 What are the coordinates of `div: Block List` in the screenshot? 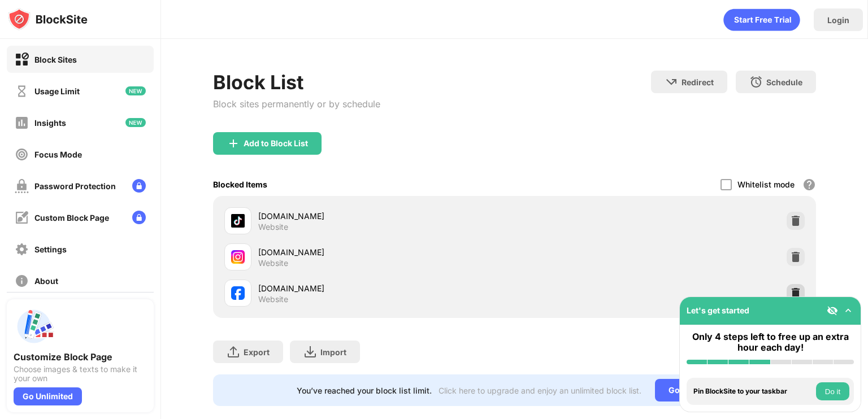 It's located at (296, 82).